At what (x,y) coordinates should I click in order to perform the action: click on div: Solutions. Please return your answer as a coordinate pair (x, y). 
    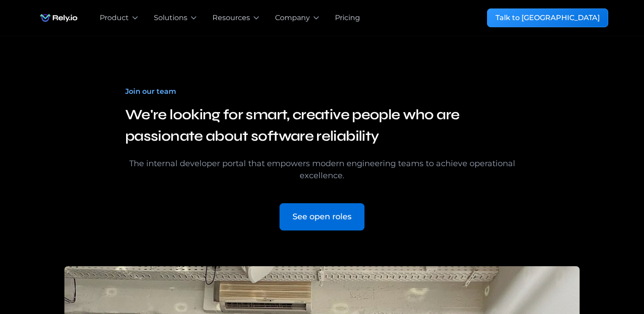
    Looking at the image, I should click on (171, 18).